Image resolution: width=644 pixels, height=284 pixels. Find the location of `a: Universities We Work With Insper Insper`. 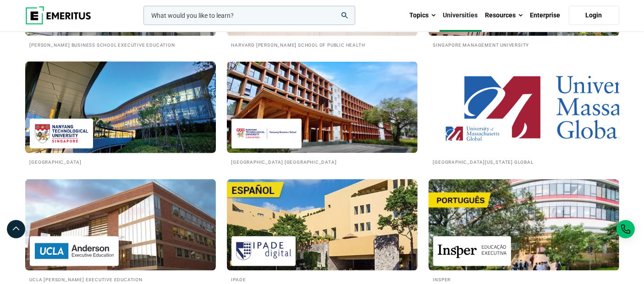

a: Universities We Work With Insper Insper is located at coordinates (524, 231).